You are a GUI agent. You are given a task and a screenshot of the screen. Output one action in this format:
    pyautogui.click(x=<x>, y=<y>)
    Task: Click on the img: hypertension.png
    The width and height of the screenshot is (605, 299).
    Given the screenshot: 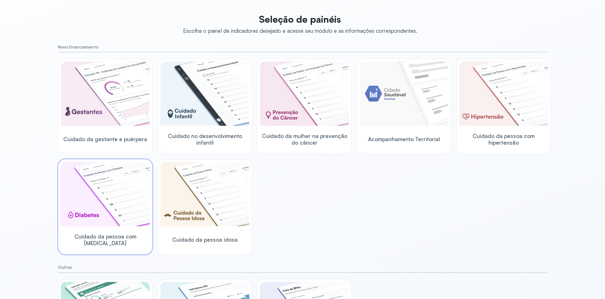 What is the action you would take?
    pyautogui.click(x=504, y=94)
    